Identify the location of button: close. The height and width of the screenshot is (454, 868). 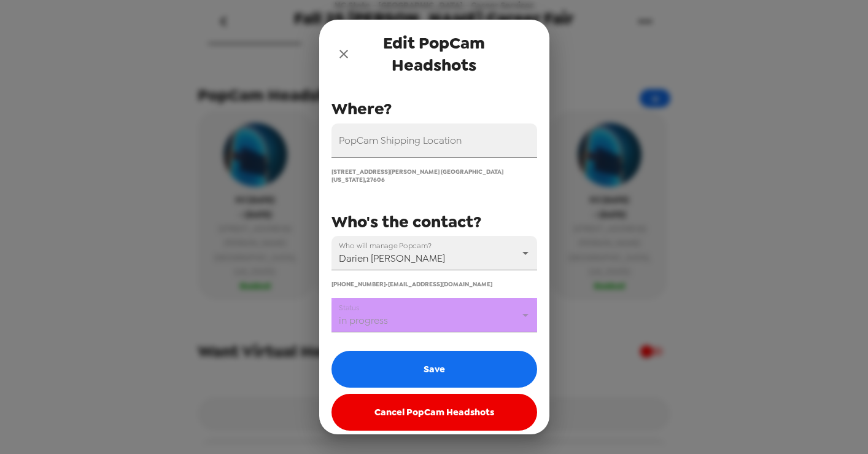
(343, 54).